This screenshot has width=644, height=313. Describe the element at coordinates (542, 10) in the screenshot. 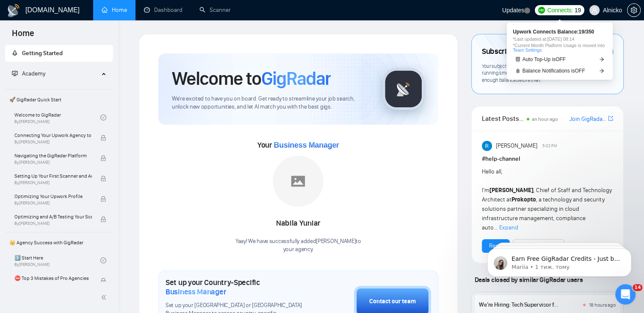

I see `img: upwork-logo.png` at that location.